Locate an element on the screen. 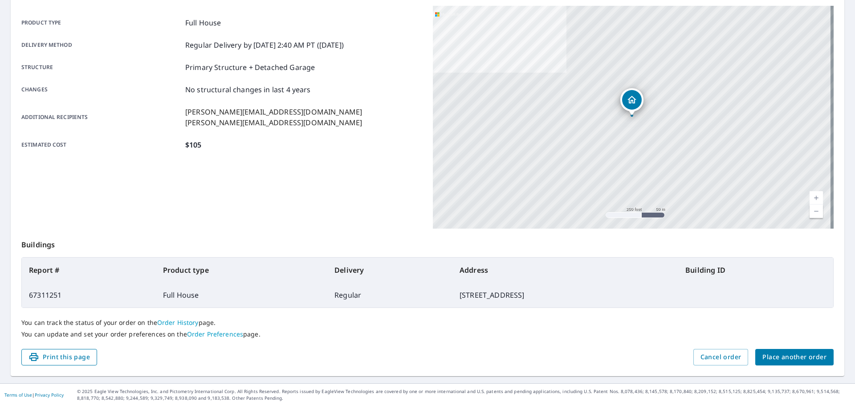 Image resolution: width=855 pixels, height=406 pixels. a: Privacy Policy is located at coordinates (49, 395).